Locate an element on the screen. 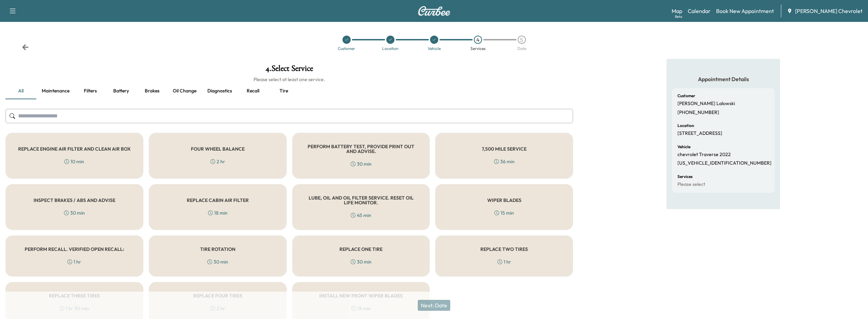 This screenshot has height=319, width=868. div: Vehicle is located at coordinates (434, 49).